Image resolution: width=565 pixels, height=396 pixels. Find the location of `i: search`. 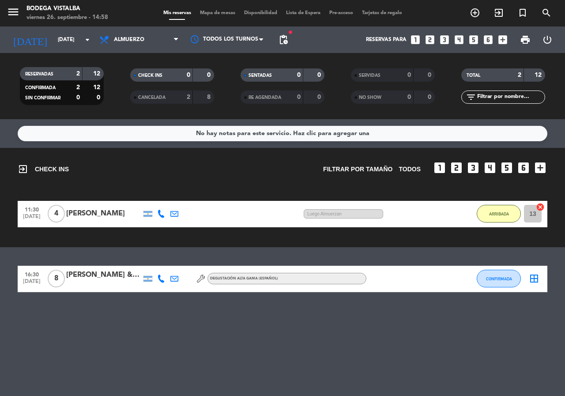

i: search is located at coordinates (547, 13).